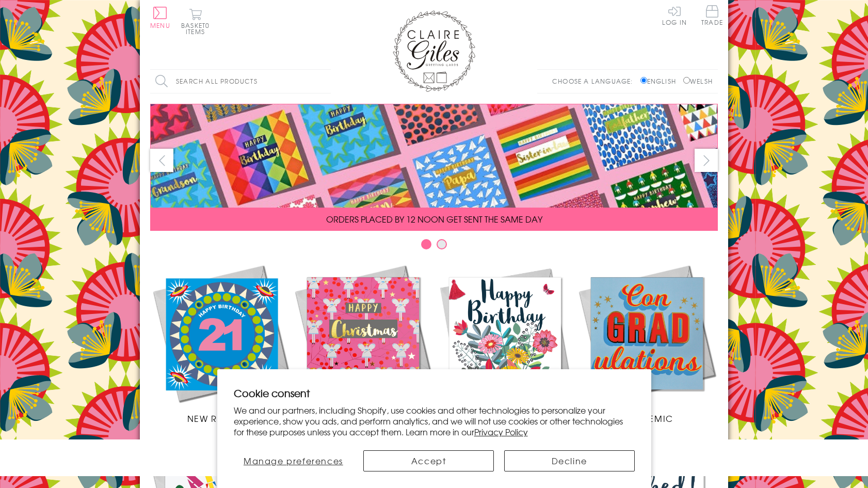  What do you see at coordinates (644, 80) in the screenshot?
I see `input: English` at bounding box center [644, 80].